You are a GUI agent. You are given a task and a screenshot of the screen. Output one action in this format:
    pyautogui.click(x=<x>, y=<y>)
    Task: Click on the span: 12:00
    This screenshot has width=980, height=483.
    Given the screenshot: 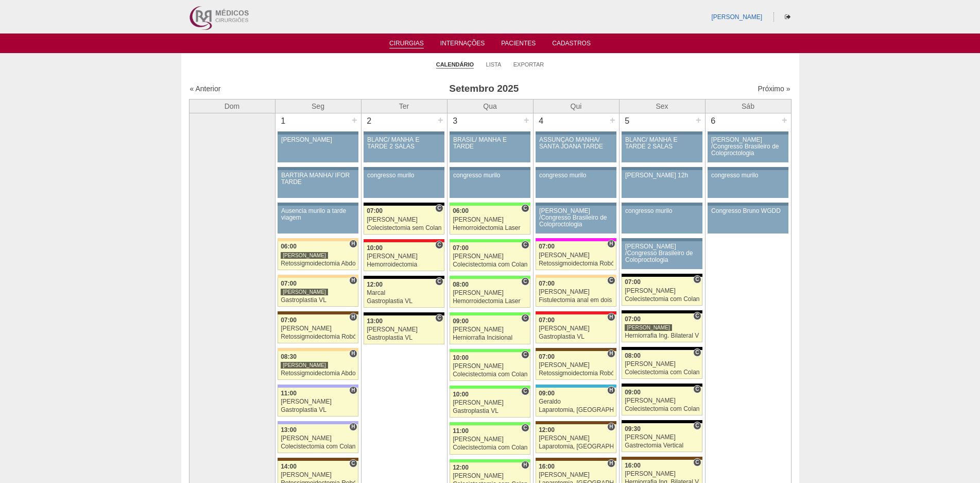 What is the action you would take?
    pyautogui.click(x=546, y=430)
    